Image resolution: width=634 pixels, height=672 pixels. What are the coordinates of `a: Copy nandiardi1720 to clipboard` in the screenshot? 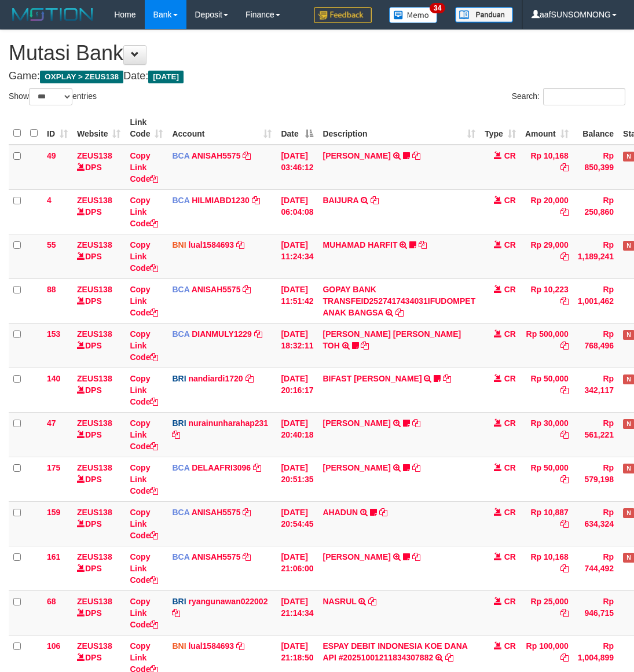 It's located at (250, 379).